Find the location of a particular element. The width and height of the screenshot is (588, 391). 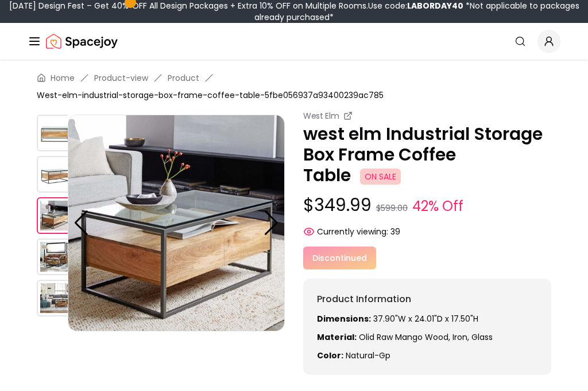

nav: Global is located at coordinates (294, 42).